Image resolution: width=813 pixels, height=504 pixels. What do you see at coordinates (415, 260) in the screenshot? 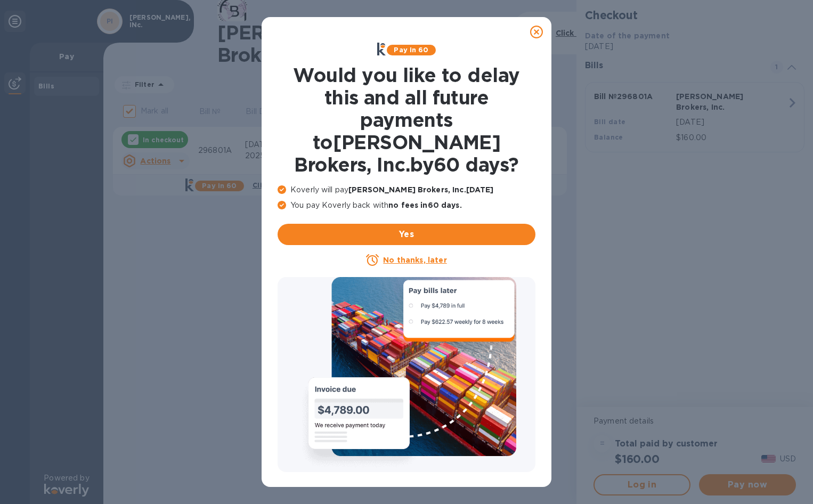
I see `u: No thanks, later` at bounding box center [415, 260].